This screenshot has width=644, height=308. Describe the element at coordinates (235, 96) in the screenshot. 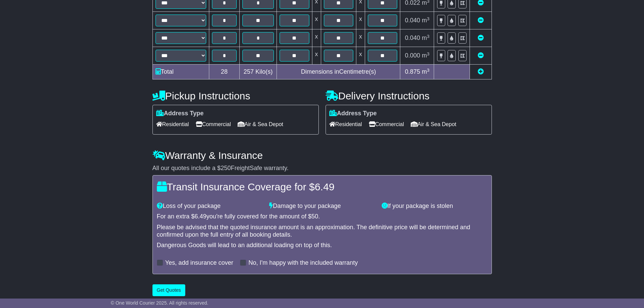

I see `h4: Pickup Instructions` at that location.